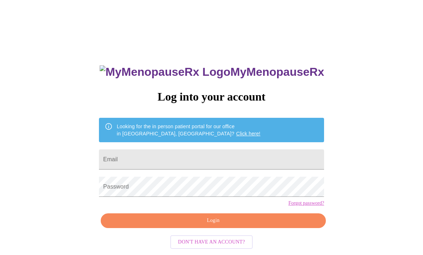 This screenshot has height=255, width=423. Describe the element at coordinates (212, 72) in the screenshot. I see `h3: MyMenopauseRx` at that location.